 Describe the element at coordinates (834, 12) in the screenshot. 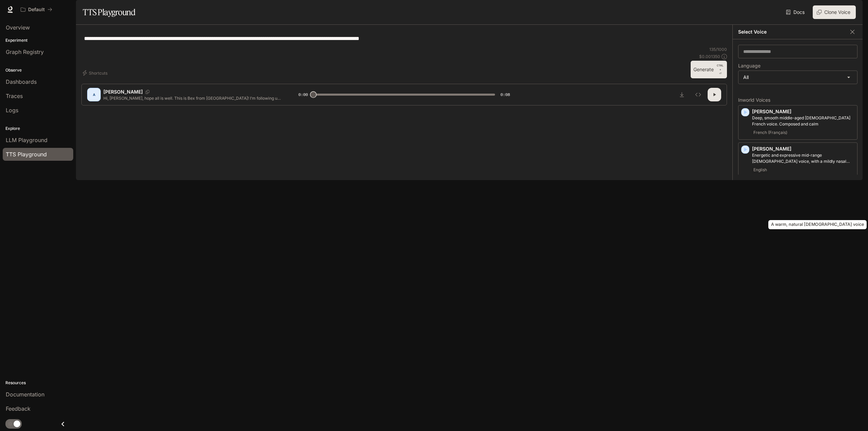

I see `button: Clone Voice` at that location.